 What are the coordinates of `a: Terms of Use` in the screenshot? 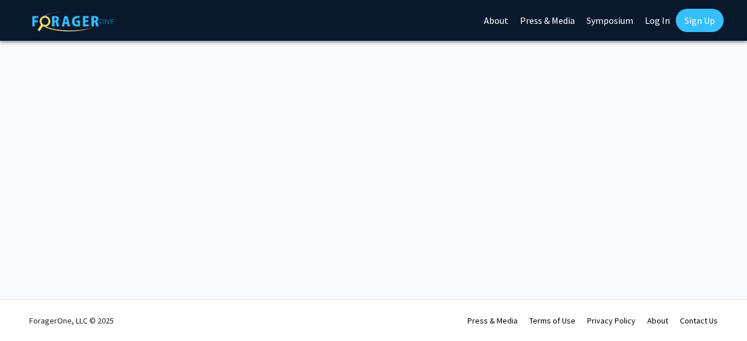 It's located at (552, 321).